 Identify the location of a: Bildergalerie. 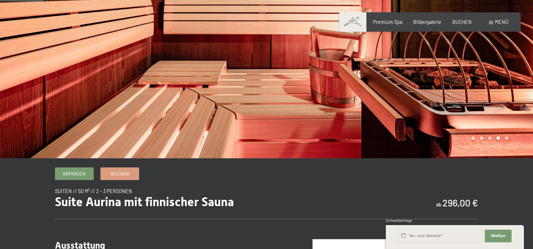
(427, 22).